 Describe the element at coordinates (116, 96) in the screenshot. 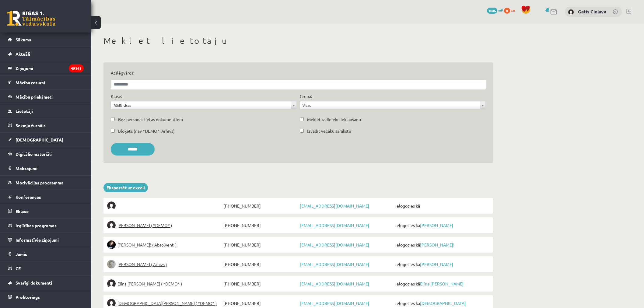

I see `label: Klase:` at that location.